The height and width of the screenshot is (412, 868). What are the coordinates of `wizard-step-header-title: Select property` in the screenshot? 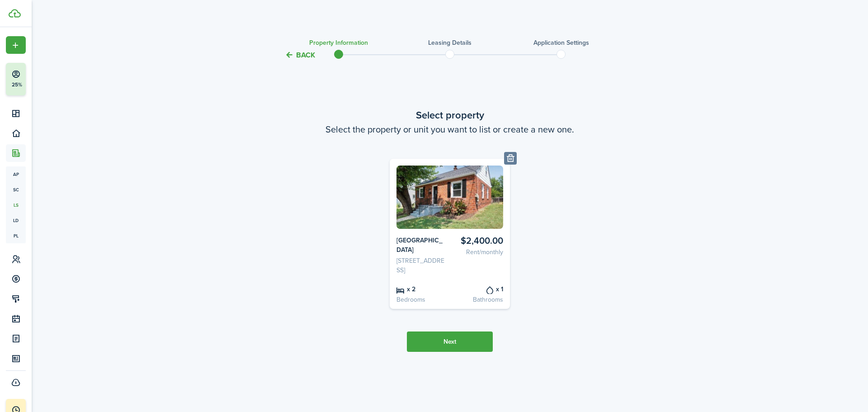 It's located at (449, 115).